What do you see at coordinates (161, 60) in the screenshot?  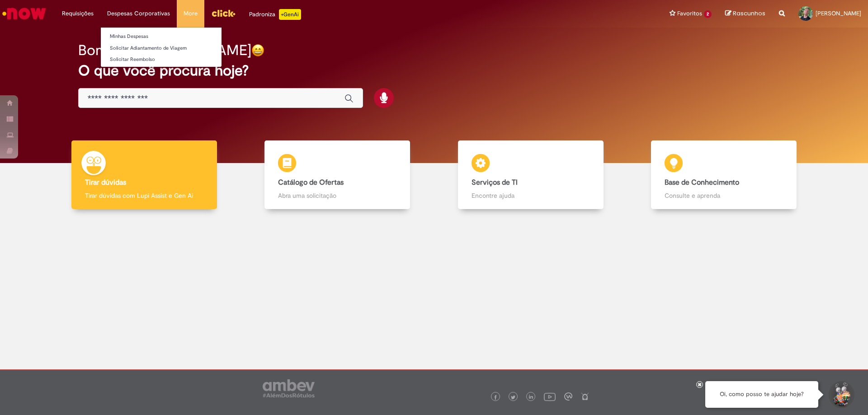 I see `a: Solicitar Reembolso` at bounding box center [161, 60].